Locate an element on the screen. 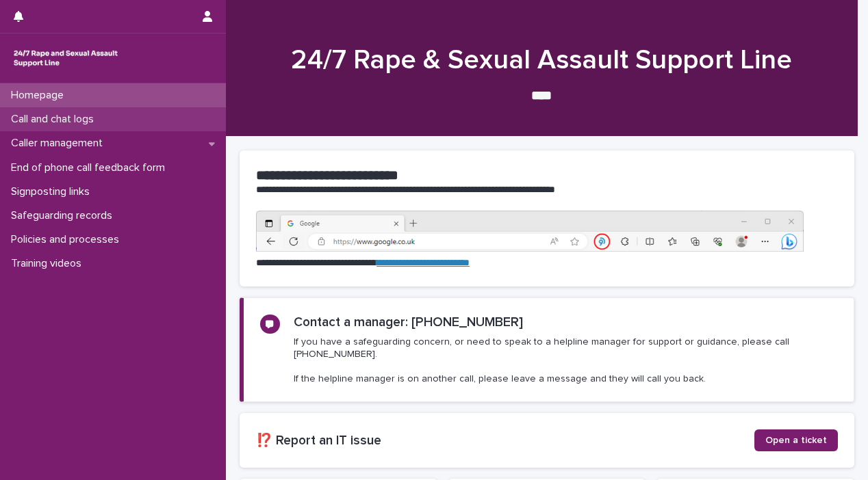  p: If you have a safeguarding concern, or need to speak to a helpline manager for support or guidanc... is located at coordinates (565, 361).